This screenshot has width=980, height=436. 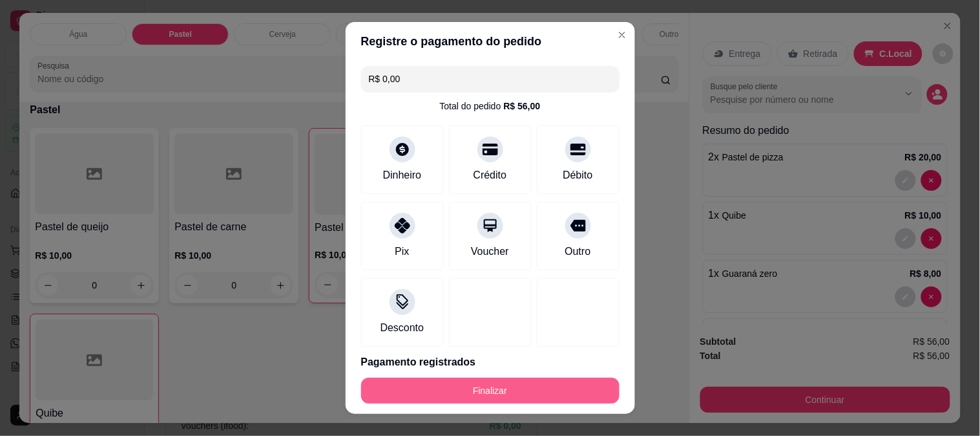 What do you see at coordinates (490, 252) in the screenshot?
I see `div: Voucher` at bounding box center [490, 252].